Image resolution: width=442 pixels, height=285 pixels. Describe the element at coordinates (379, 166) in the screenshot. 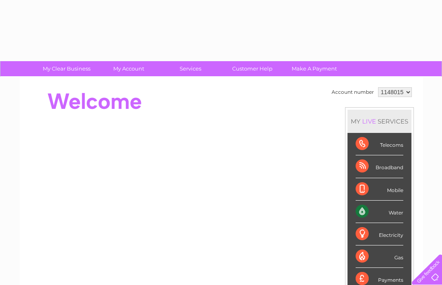

I see `div: Broadband` at that location.